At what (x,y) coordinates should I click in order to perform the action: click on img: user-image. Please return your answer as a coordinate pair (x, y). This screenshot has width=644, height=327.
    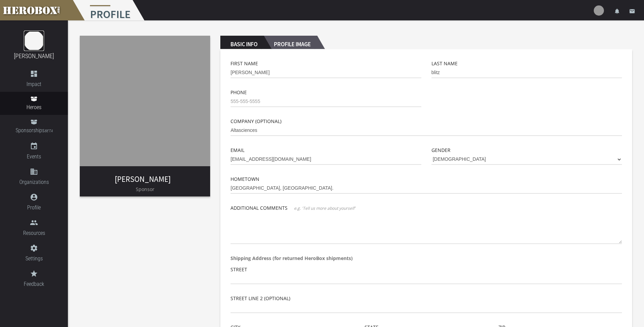
    Looking at the image, I should click on (598, 11).